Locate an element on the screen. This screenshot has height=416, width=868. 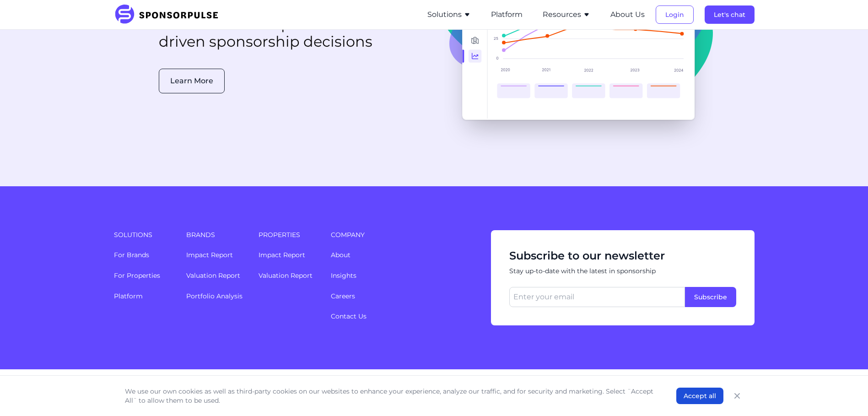
a: Portfolio Analysis is located at coordinates (214, 297).